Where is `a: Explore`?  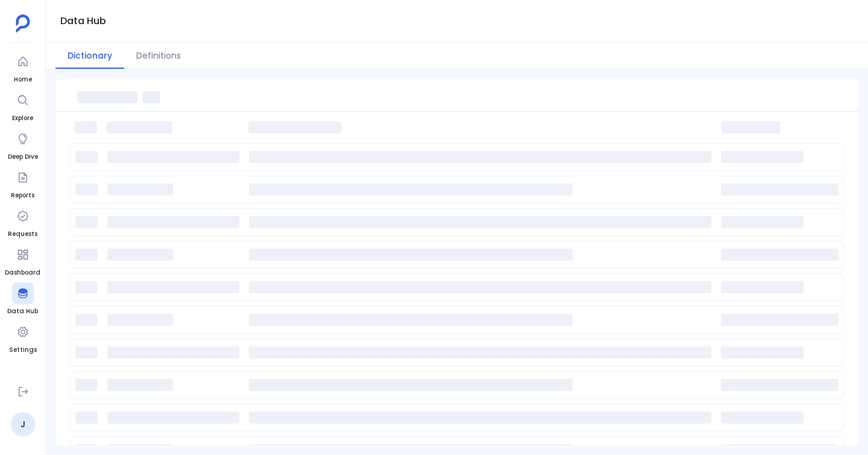
a: Explore is located at coordinates (23, 106).